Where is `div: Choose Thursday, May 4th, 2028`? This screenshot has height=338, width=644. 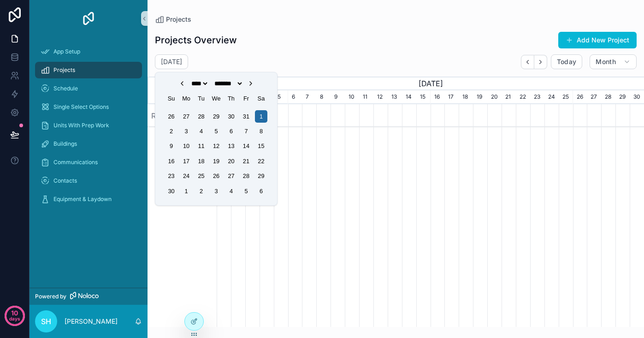
div: Choose Thursday, May 4th, 2028 is located at coordinates (231, 191).